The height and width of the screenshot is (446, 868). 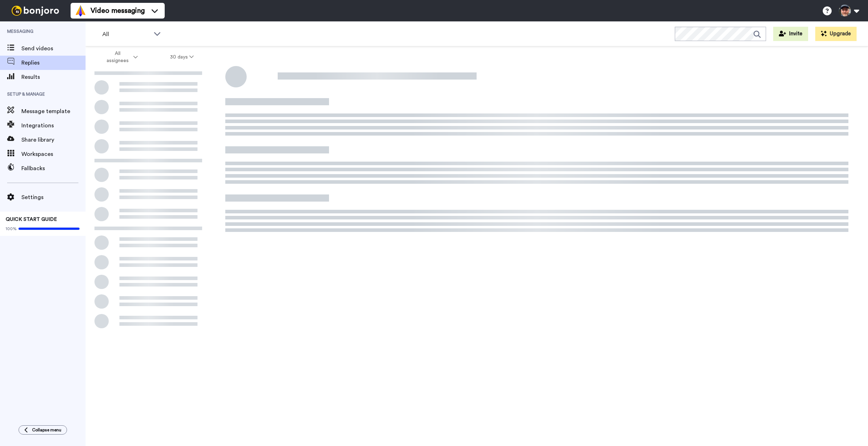 I want to click on button: All assignees, so click(x=121, y=57).